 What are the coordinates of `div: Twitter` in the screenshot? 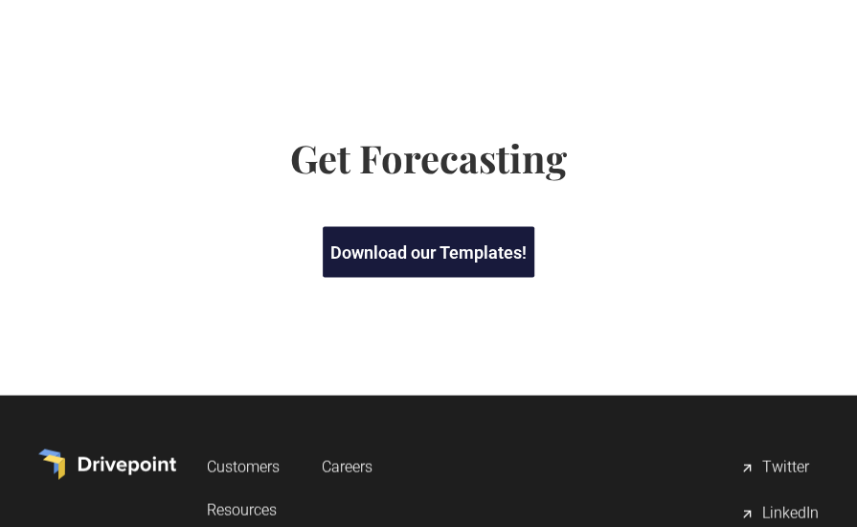 It's located at (785, 467).